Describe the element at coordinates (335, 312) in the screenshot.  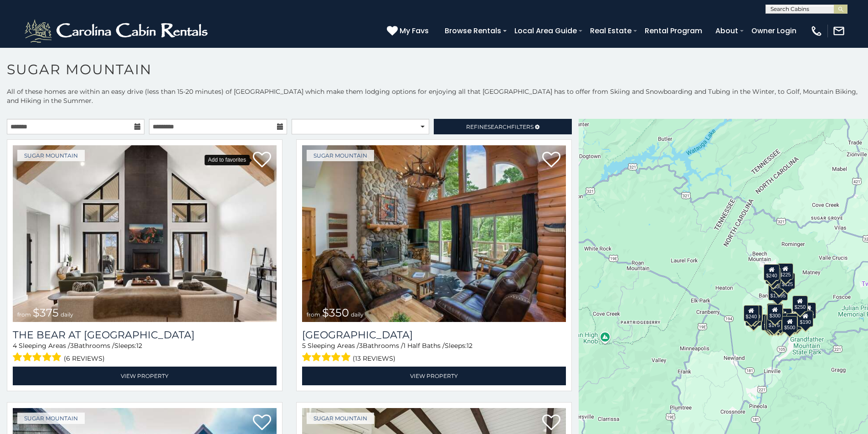
I see `span: $350` at that location.